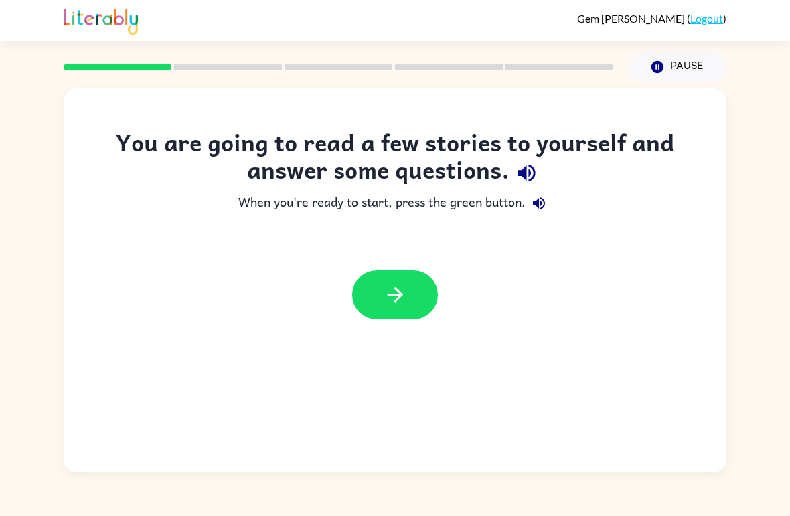 This screenshot has height=516, width=790. I want to click on div: You are going to read a few stories to yourself and answer some questions., so click(395, 159).